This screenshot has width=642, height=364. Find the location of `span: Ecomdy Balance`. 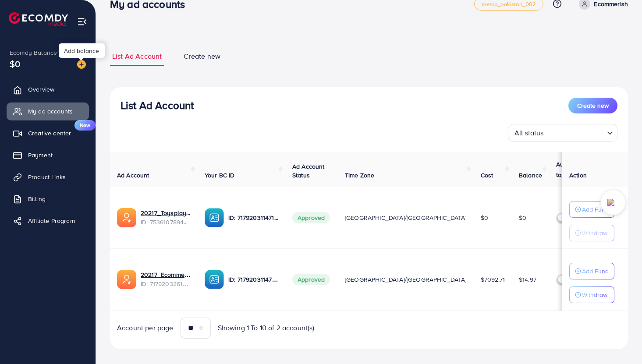

span: Ecomdy Balance is located at coordinates (33, 52).